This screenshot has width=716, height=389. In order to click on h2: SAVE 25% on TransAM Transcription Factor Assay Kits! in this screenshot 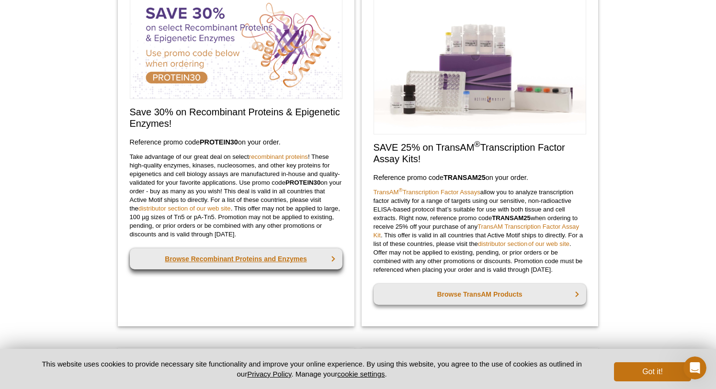, I will do `click(480, 153)`.